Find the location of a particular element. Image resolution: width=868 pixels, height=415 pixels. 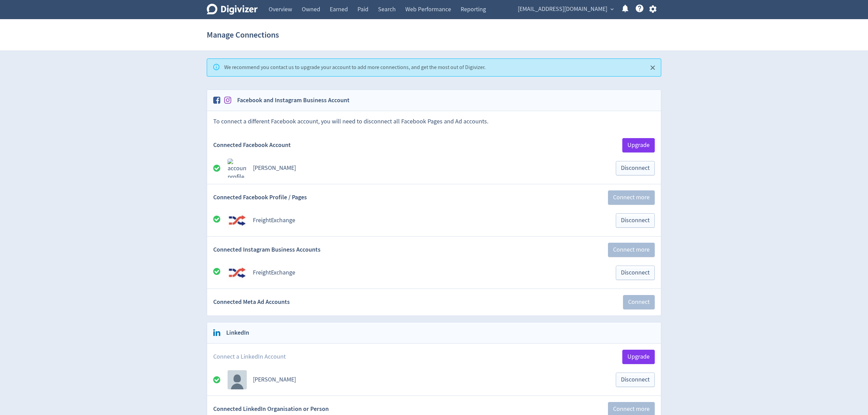

h2: LinkedIn is located at coordinates (235, 332).